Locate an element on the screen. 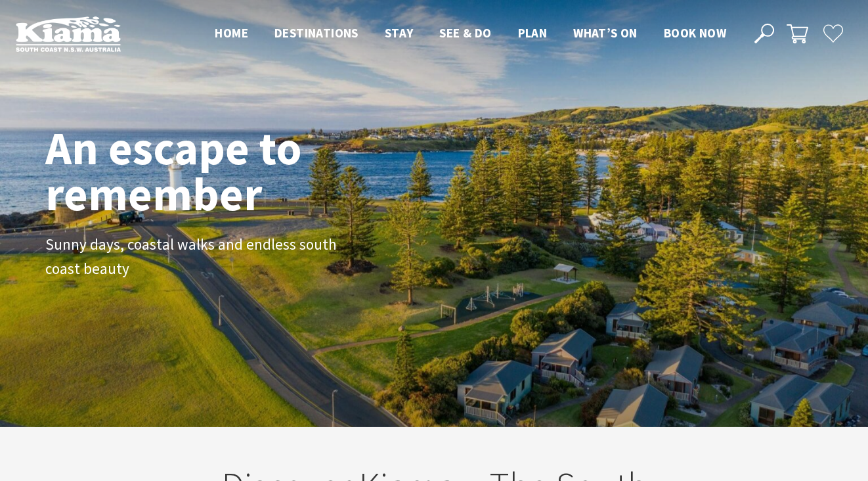  span: What’s On is located at coordinates (605, 33).